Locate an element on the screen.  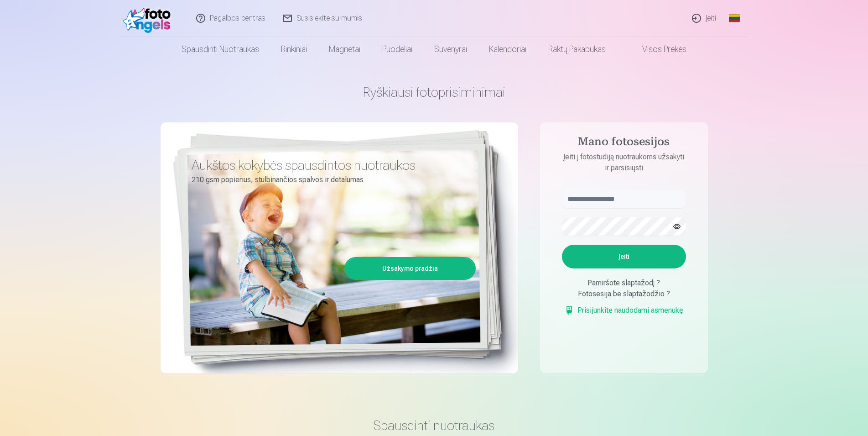
a: Raktų pakabukas is located at coordinates (577, 49).